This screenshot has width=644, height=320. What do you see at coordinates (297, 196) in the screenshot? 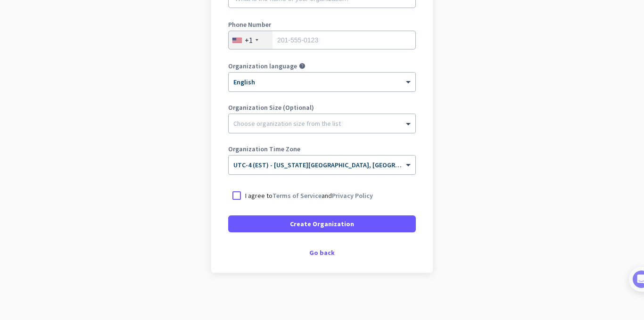
I see `a: Terms of Service` at bounding box center [297, 196].